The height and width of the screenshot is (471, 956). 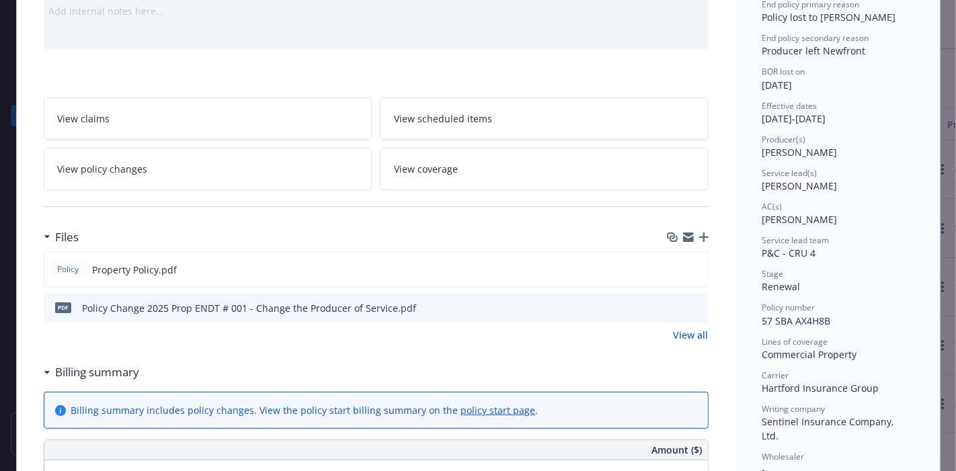 I want to click on div: Billing summary includes policy changes. View the policy start billing summary on the ., so click(x=304, y=410).